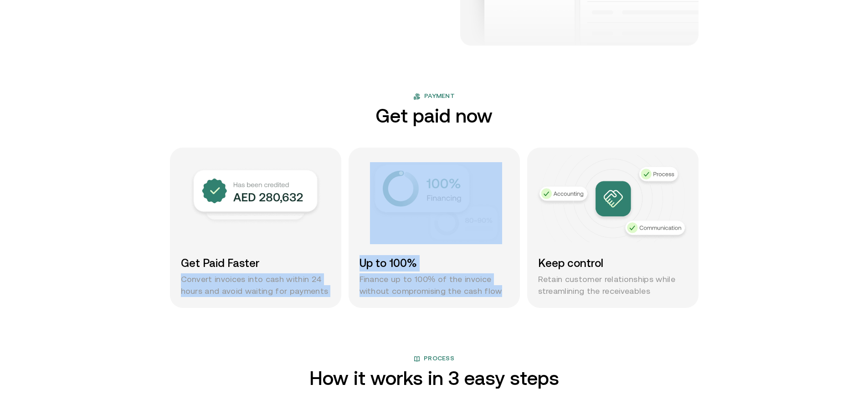  Describe the element at coordinates (439, 97) in the screenshot. I see `span: Payment` at that location.